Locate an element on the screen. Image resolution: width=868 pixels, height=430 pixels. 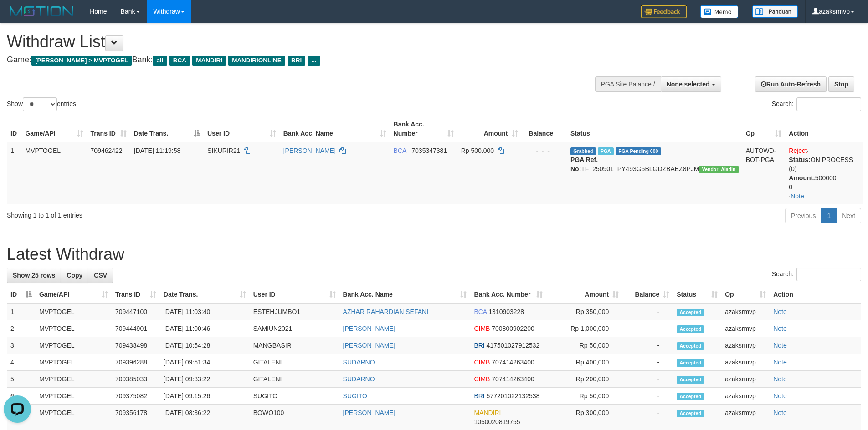
a: SUGITO is located at coordinates (355, 396).